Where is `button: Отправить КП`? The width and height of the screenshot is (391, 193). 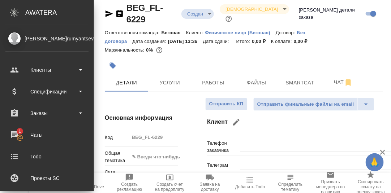
button: Отправить КП is located at coordinates (226, 104).